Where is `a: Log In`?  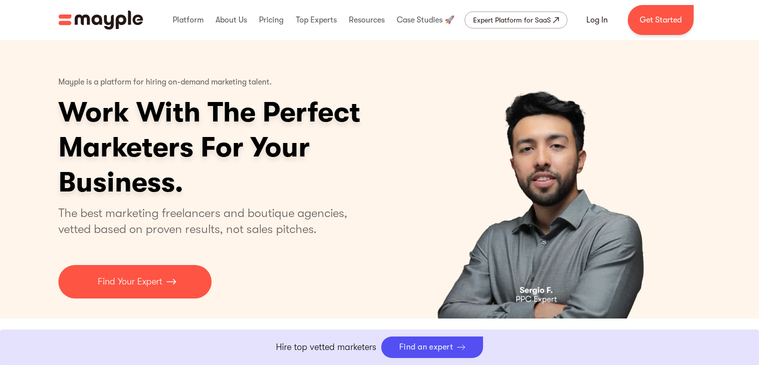
a: Log In is located at coordinates (597, 20).